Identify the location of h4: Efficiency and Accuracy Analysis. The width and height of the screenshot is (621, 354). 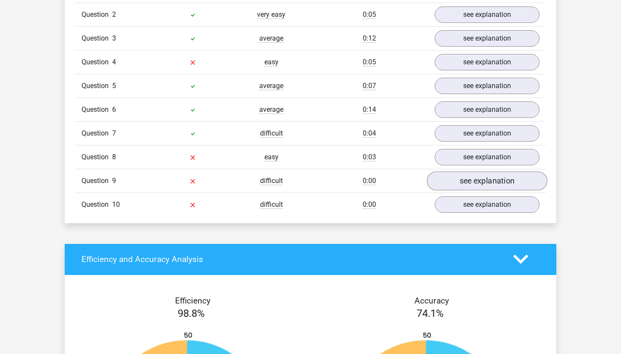
(291, 259).